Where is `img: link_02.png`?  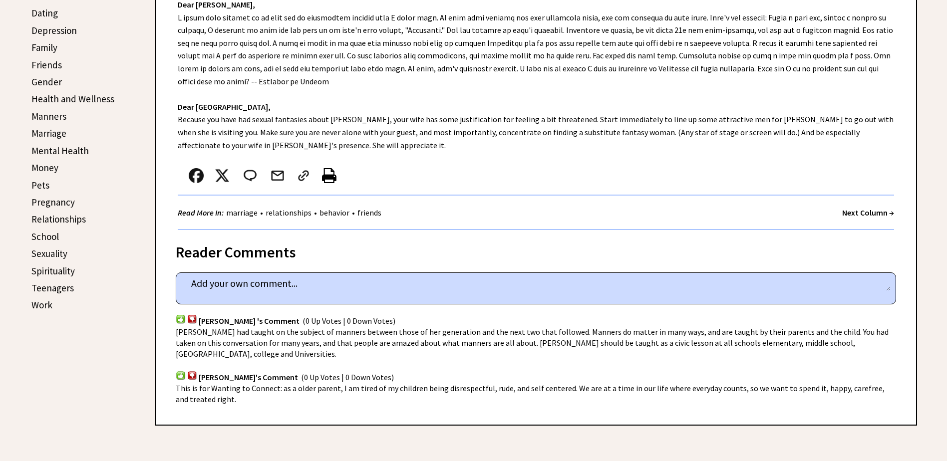
img: link_02.png is located at coordinates (303, 176).